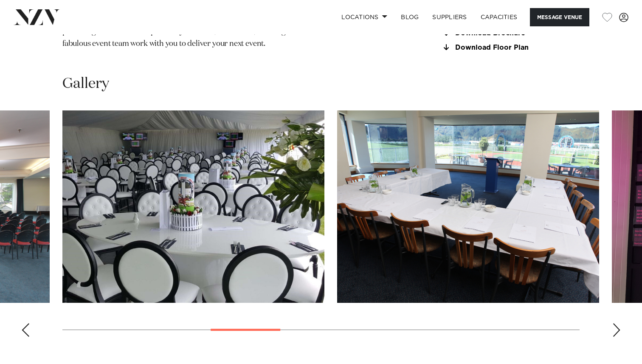  Describe the element at coordinates (193, 207) in the screenshot. I see `swiper-slide: 5 / 14` at that location.